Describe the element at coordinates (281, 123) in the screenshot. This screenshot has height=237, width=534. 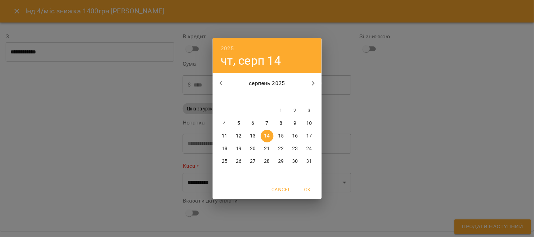
I see `button: 8` at that location.